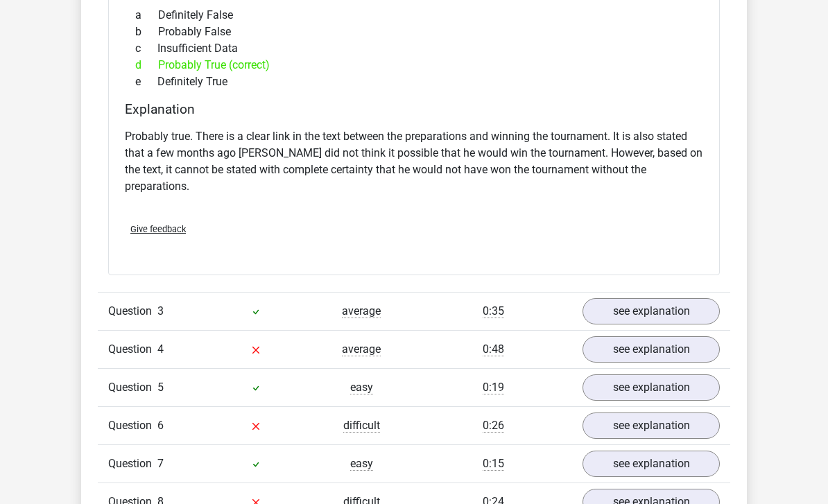  Describe the element at coordinates (160, 311) in the screenshot. I see `span: 3` at that location.